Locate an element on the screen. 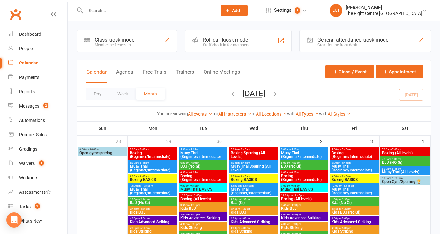 This screenshot has height=234, width=440. th: Tue is located at coordinates (203, 128).